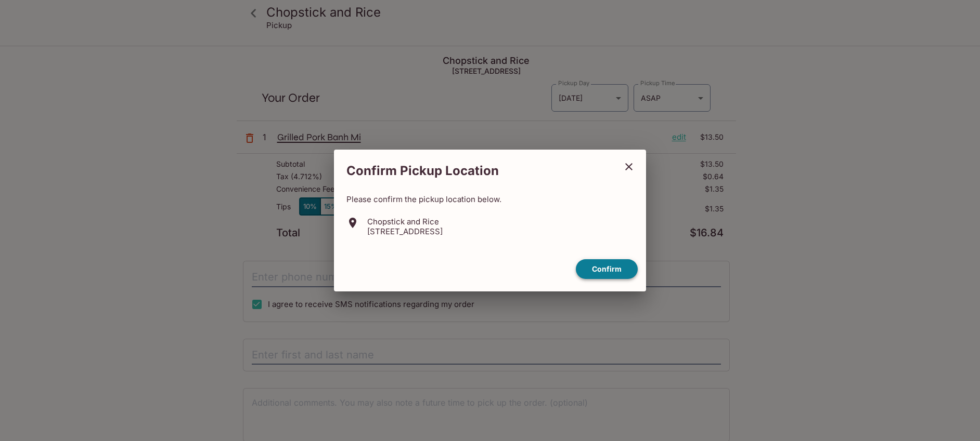 This screenshot has width=980, height=441. Describe the element at coordinates (629, 167) in the screenshot. I see `button: close` at that location.